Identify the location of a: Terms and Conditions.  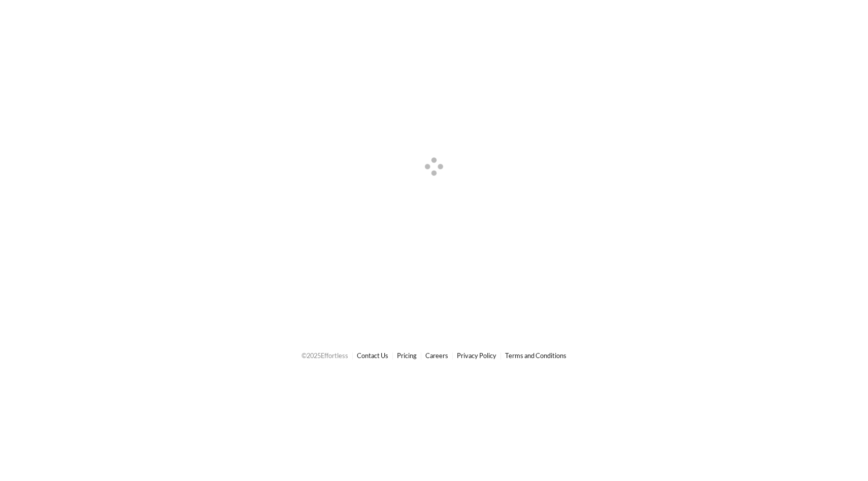
(536, 356).